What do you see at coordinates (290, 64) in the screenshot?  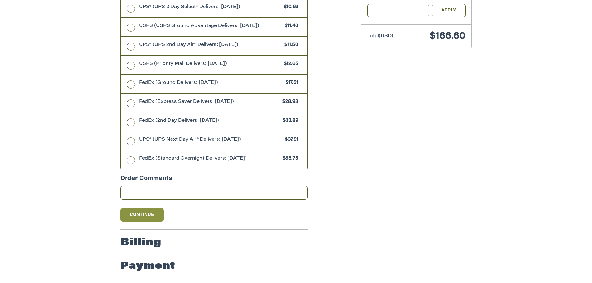 I see `span: $12.65` at bounding box center [290, 64].